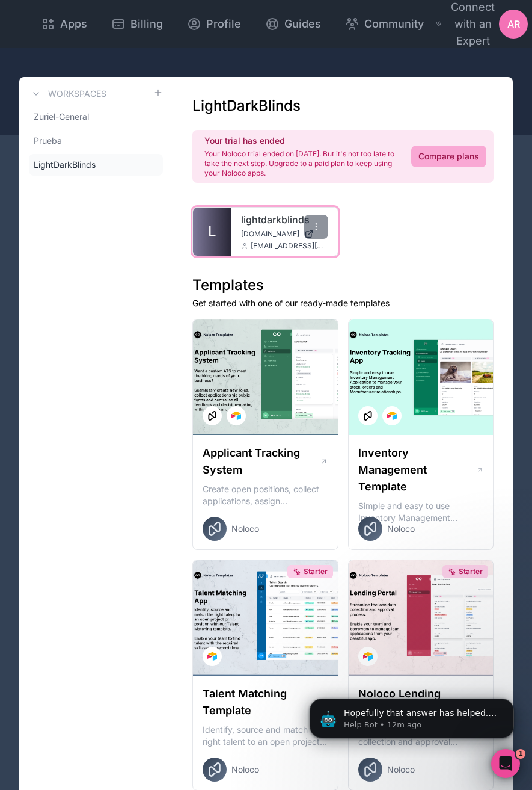 This screenshot has width=532, height=790. Describe the element at coordinates (520, 754) in the screenshot. I see `span: 1` at that location.